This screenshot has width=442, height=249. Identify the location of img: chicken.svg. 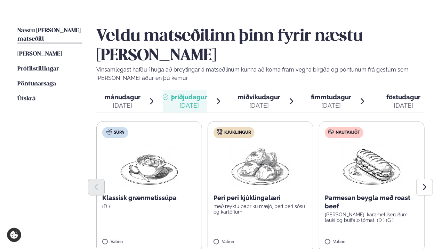
(220, 132).